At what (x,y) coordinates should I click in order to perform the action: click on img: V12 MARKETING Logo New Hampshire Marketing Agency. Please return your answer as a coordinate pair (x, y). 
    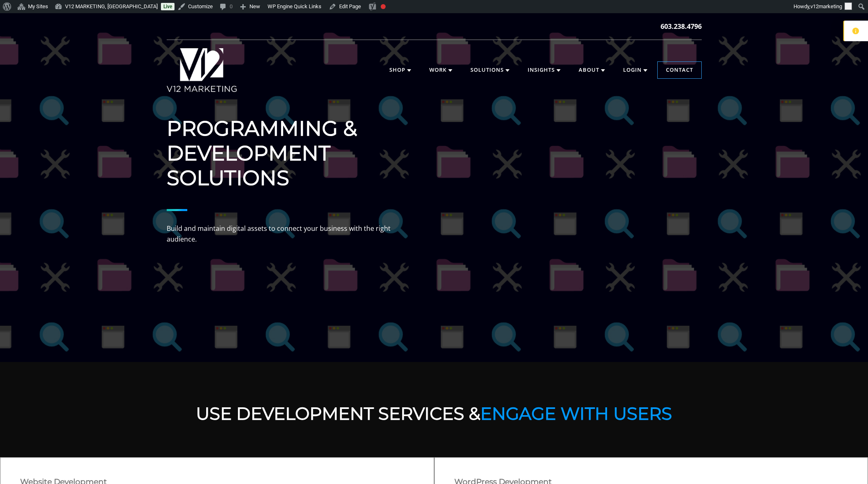
    Looking at the image, I should click on (201, 70).